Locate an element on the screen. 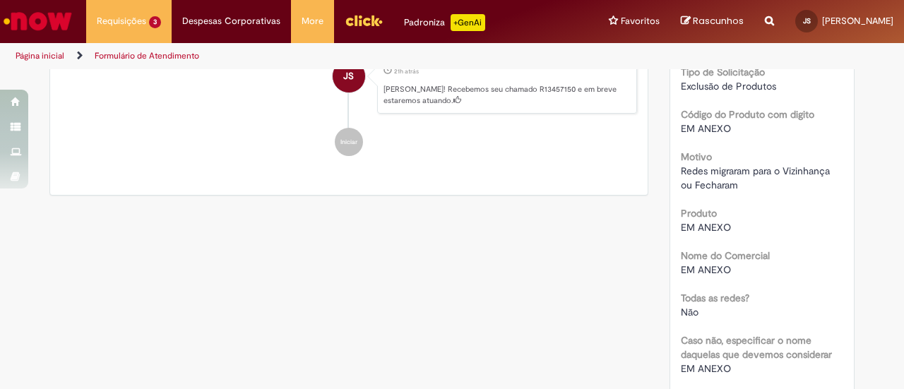  a: Página inicial is located at coordinates (40, 56).